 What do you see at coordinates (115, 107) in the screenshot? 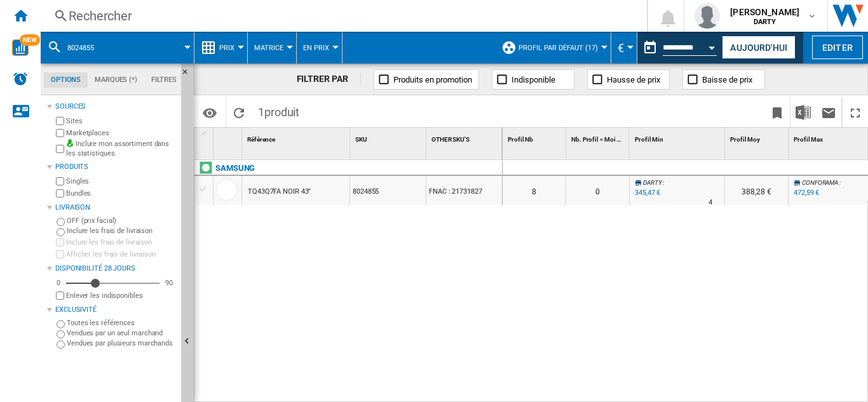
I see `div: Sources` at bounding box center [115, 107].